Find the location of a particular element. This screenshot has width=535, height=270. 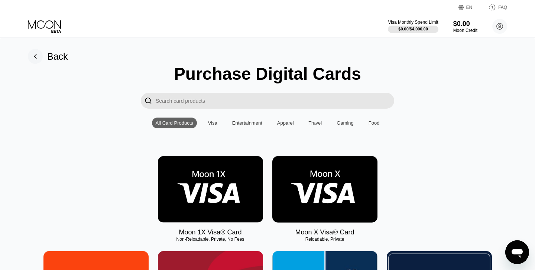

div: $0.00Moon Credit is located at coordinates (465, 26).